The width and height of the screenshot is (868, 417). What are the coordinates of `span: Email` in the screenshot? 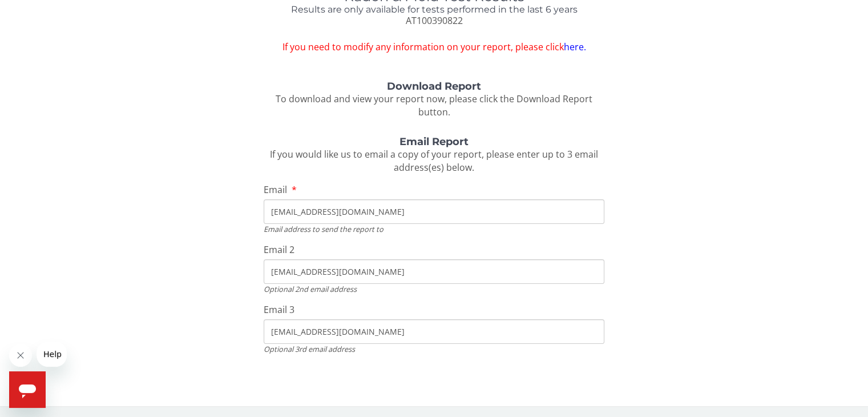 It's located at (275, 189).